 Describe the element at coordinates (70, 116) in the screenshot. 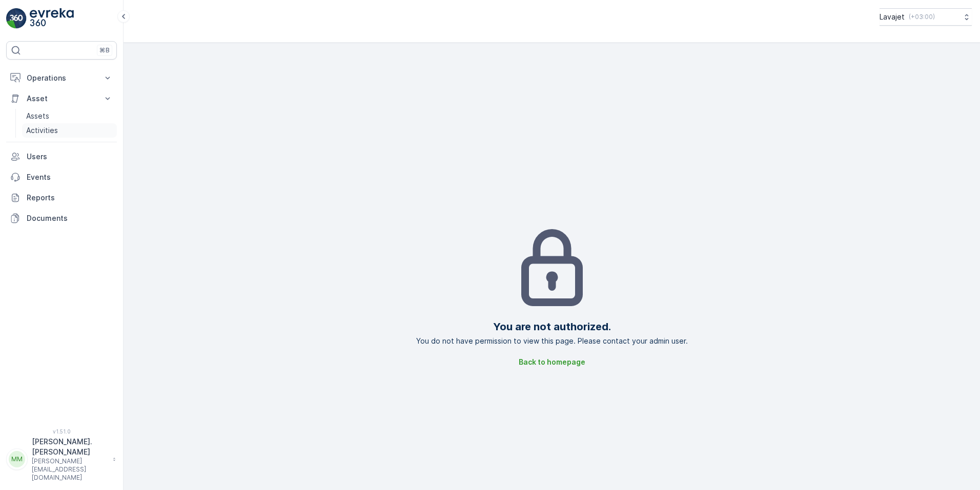

I see `a: Assets` at that location.